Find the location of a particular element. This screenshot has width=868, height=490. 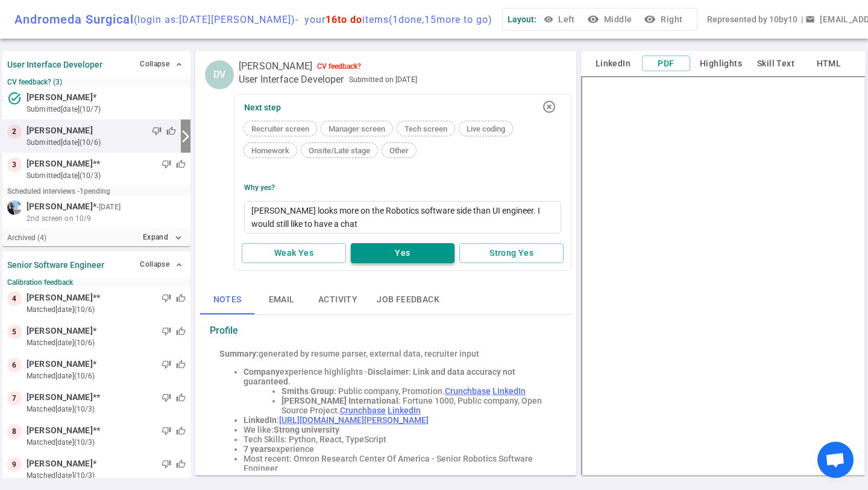

li: : Public company, Promotion. is located at coordinates (417, 391).